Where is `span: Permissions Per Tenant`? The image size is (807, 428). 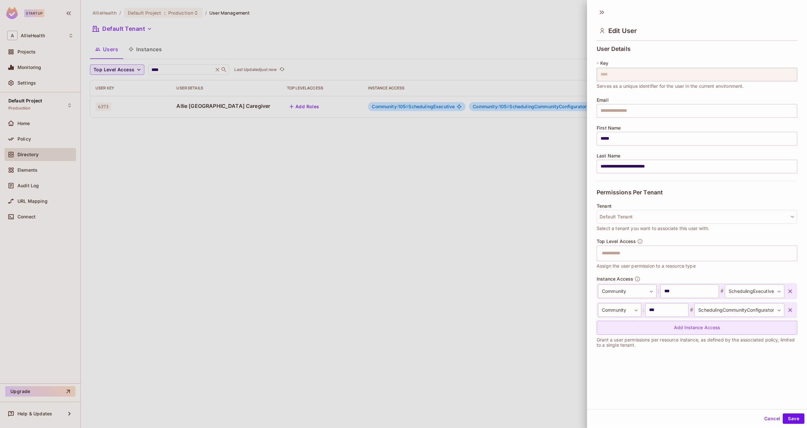
span: Permissions Per Tenant is located at coordinates (630, 192).